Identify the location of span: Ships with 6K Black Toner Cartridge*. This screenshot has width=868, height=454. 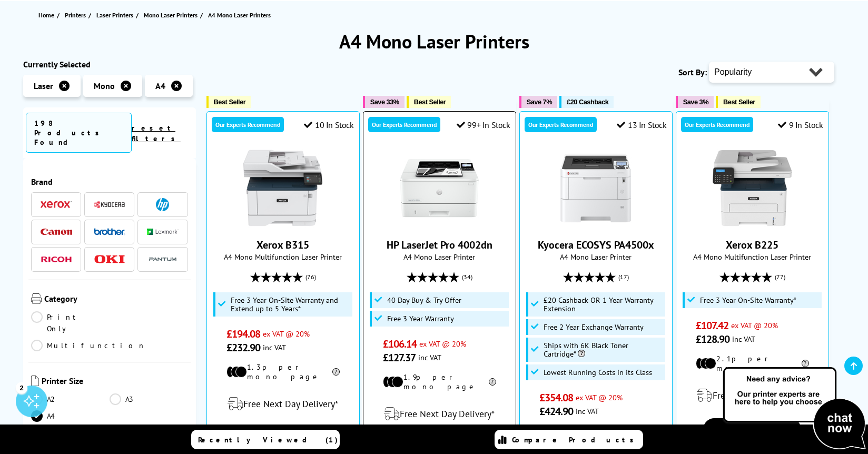
(603, 349).